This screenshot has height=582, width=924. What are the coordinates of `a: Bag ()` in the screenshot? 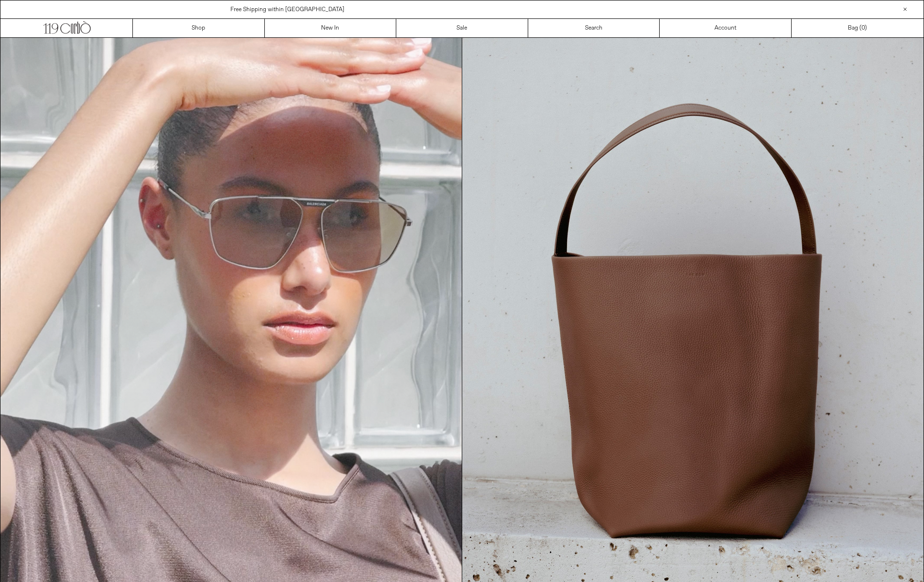 It's located at (858, 28).